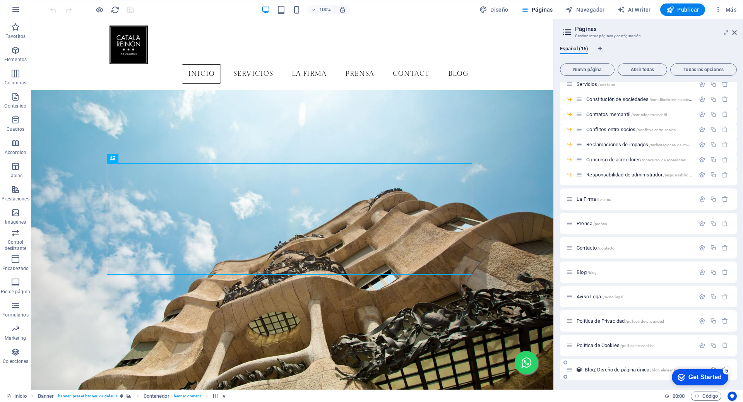 Image resolution: width=743 pixels, height=402 pixels. What do you see at coordinates (704, 70) in the screenshot?
I see `span: Todas las opciones` at bounding box center [704, 70].